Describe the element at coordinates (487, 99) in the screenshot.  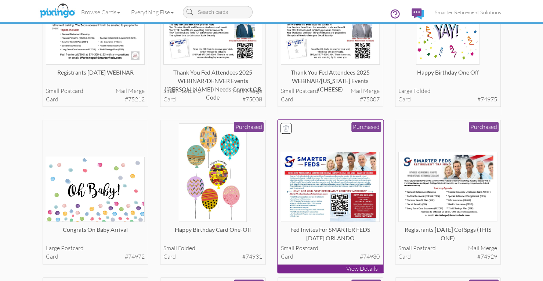
I see `span: #74975` at that location.